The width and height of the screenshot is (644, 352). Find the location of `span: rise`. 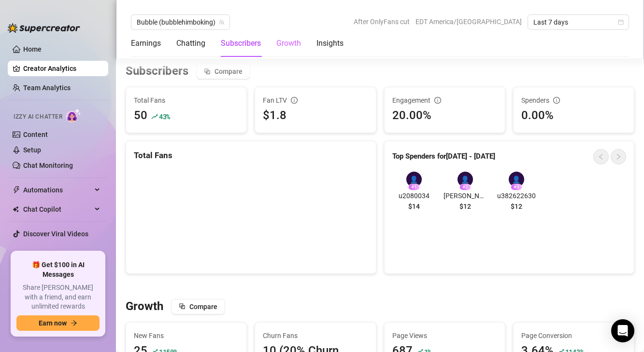

span: rise is located at coordinates (155, 117).